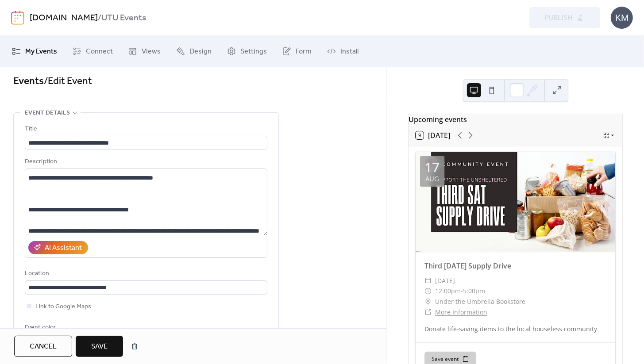 The image size is (644, 364). What do you see at coordinates (432, 179) in the screenshot?
I see `div: Aug` at bounding box center [432, 179].